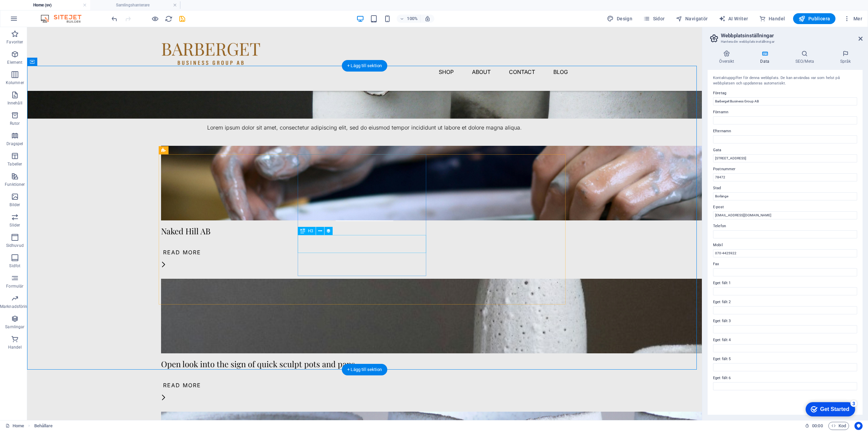 The image size is (868, 431). What do you see at coordinates (785, 150) in the screenshot?
I see `label: Gata` at bounding box center [785, 150].